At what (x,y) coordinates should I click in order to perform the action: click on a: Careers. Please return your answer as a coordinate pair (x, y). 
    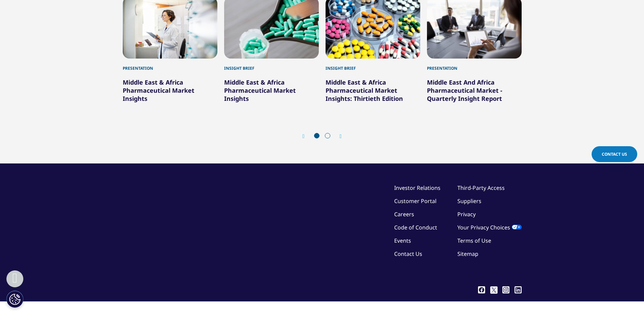
    Looking at the image, I should click on (404, 214).